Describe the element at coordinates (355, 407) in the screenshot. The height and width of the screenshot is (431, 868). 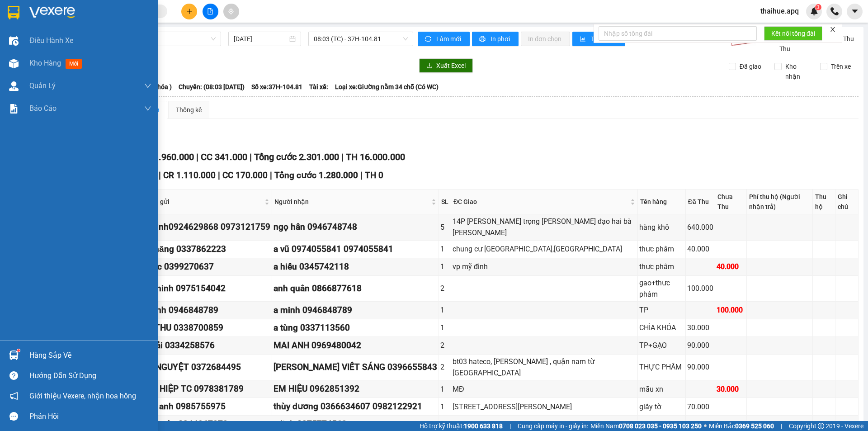
I see `div: thùy dương 0366634607 0982122921` at that location.